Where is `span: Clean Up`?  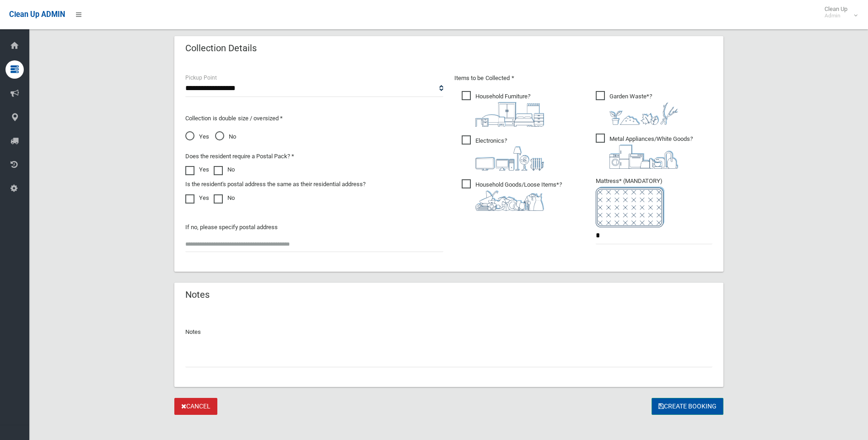 span: Clean Up is located at coordinates (839, 13).